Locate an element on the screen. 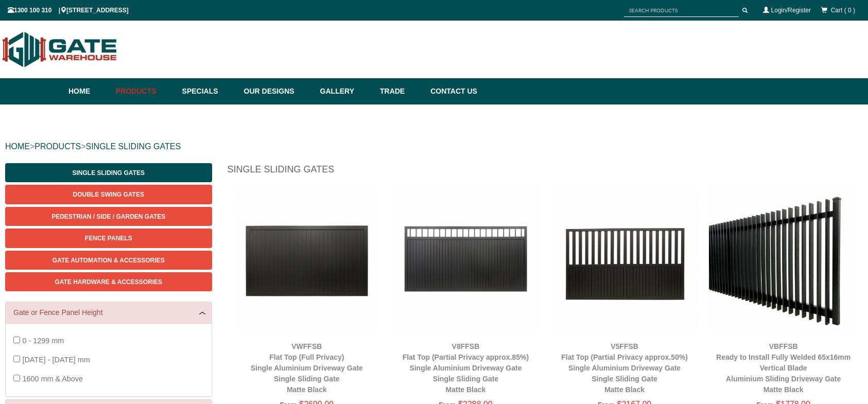 This screenshot has height=404, width=868. a: PRODUCTS is located at coordinates (57, 146).